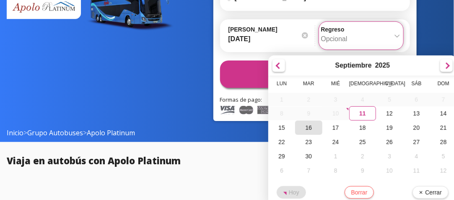  What do you see at coordinates (363, 156) in the screenshot?
I see `div: 02-Oct-25` at bounding box center [363, 156].